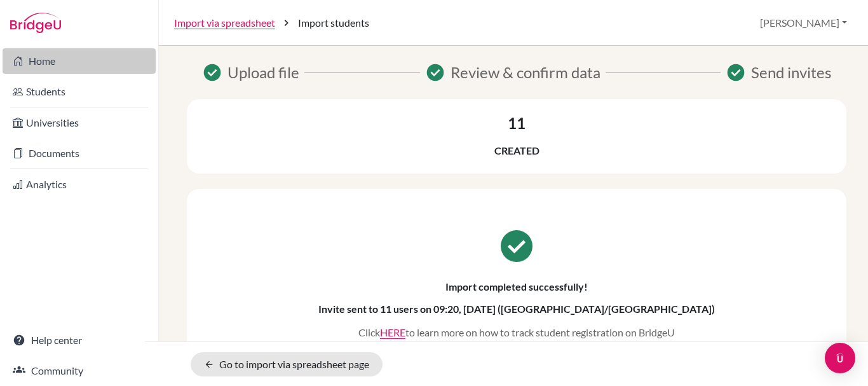  I want to click on a: Analytics, so click(79, 185).